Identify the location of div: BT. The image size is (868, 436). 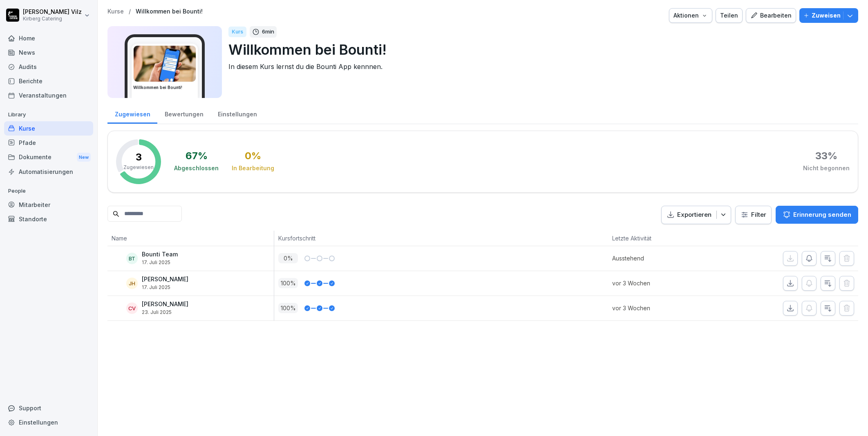
(132, 259).